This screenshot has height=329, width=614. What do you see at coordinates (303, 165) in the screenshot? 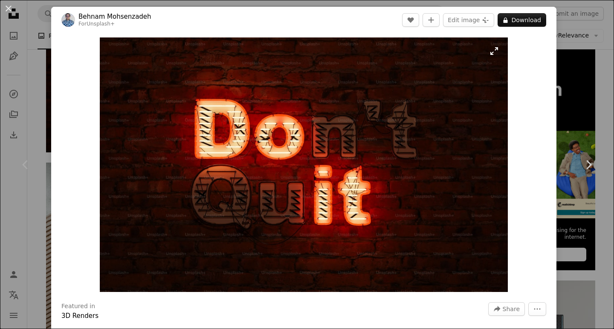
I see `button: Zoom in on this image` at bounding box center [303, 165].